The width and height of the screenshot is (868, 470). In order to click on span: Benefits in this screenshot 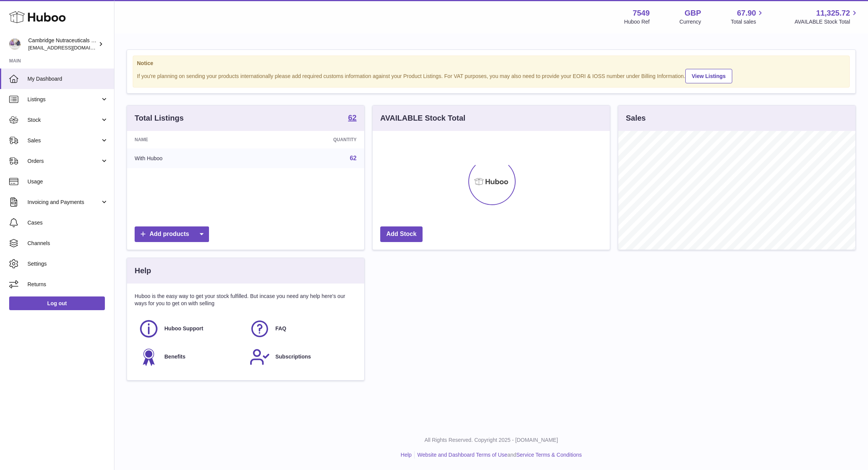, I will do `click(175, 357)`.